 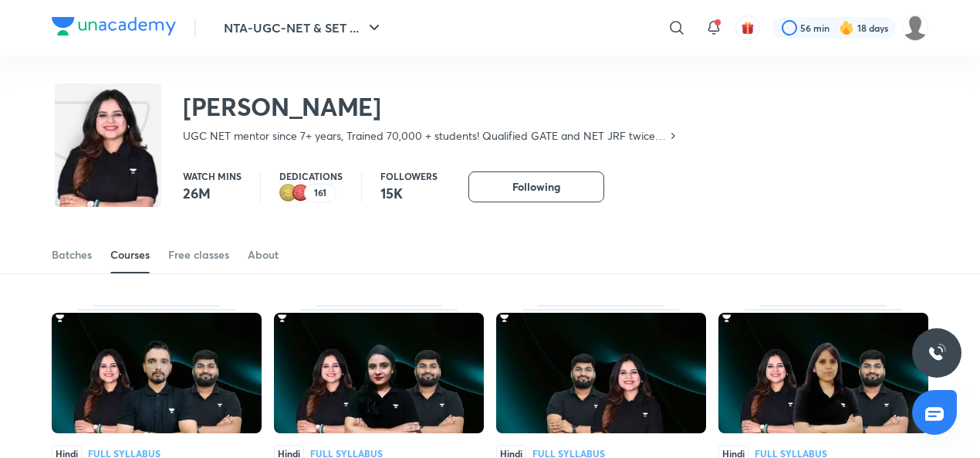 What do you see at coordinates (212, 176) in the screenshot?
I see `p: Watch mins` at bounding box center [212, 176].